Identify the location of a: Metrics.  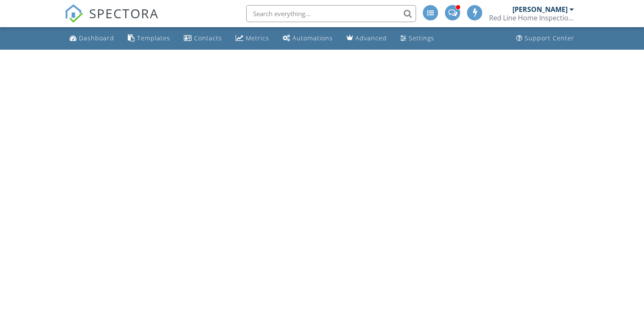
(252, 38).